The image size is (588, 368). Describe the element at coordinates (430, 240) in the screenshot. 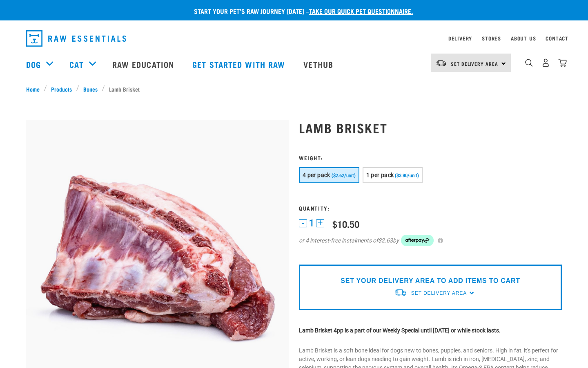

I see `div: or 4 interest-free instalments of by` at that location.